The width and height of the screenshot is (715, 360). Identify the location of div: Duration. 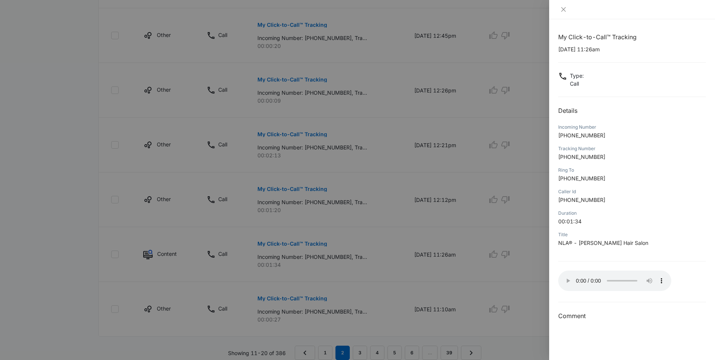
(632, 213).